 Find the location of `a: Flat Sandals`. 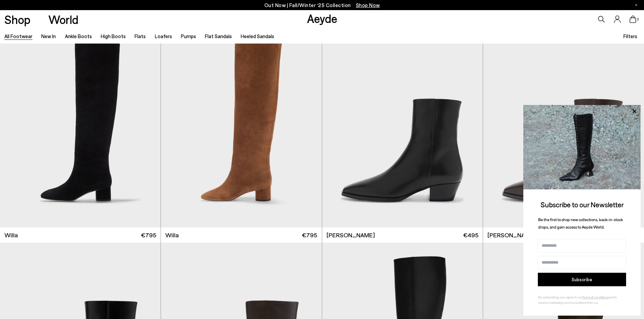

a: Flat Sandals is located at coordinates (218, 36).